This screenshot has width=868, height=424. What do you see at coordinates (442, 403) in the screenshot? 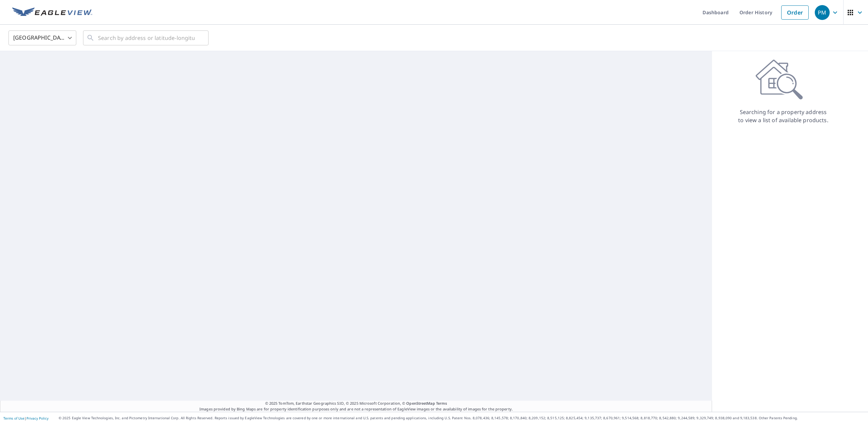
I see `a: Terms` at bounding box center [442, 403].